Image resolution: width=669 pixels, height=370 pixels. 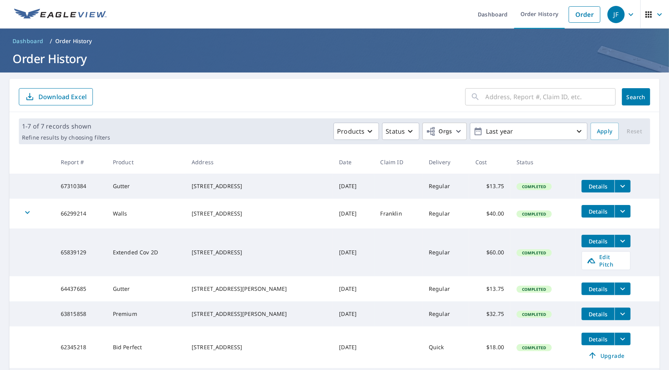 What do you see at coordinates (146, 213) in the screenshot?
I see `td: Walls` at bounding box center [146, 213].